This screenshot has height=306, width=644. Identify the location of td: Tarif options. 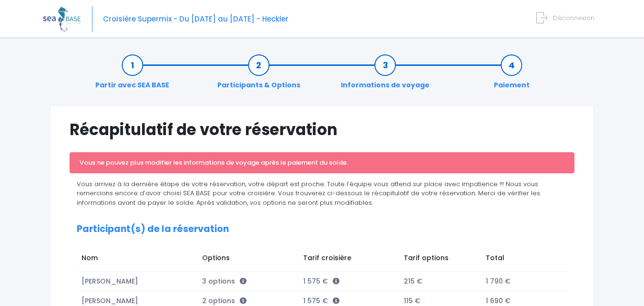
(440, 260).